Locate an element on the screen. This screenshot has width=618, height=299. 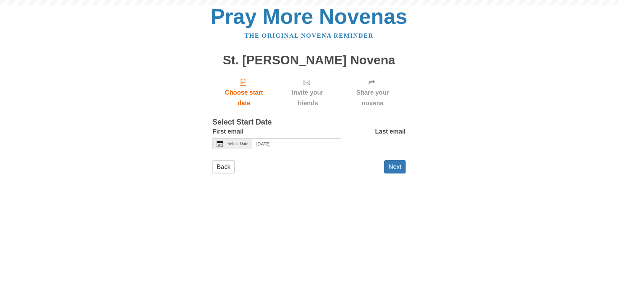
label: Last email is located at coordinates (390, 131).